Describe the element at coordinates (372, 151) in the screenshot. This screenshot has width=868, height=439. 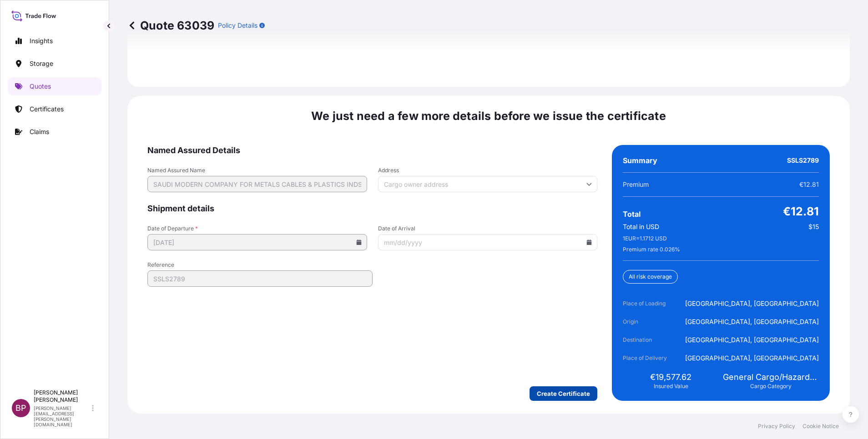
I see `span: Named Assured Details` at that location.